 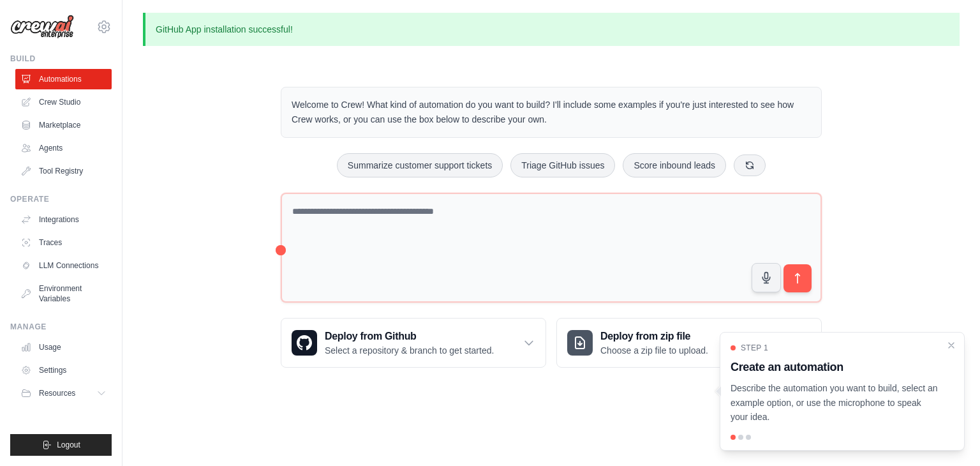 I want to click on h3: Deploy from zip file, so click(x=654, y=337).